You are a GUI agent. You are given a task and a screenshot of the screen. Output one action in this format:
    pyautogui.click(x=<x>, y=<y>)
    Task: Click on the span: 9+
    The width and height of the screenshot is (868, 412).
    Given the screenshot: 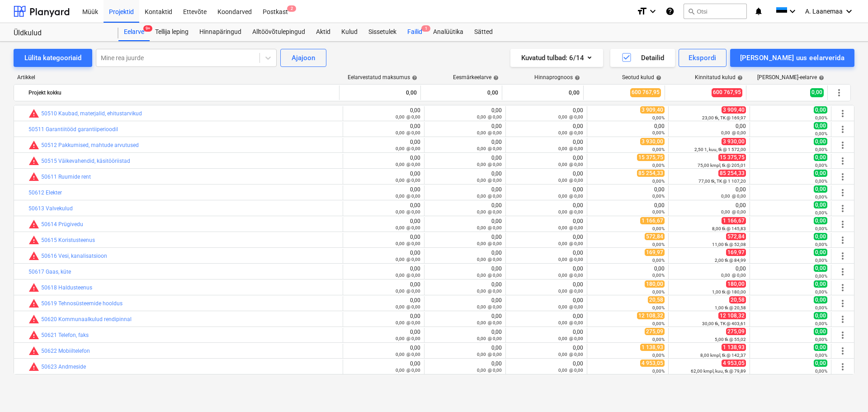 What is the action you would take?
    pyautogui.click(x=148, y=28)
    